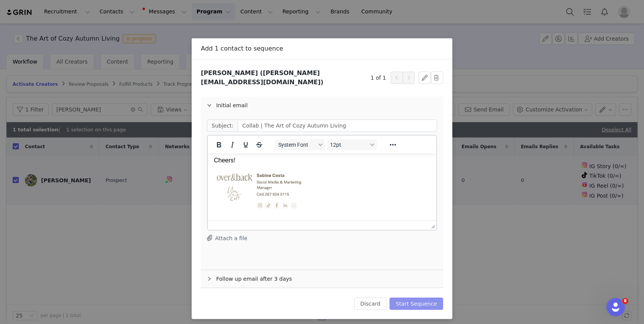 This screenshot has width=644, height=324. I want to click on button: Discard, so click(370, 304).